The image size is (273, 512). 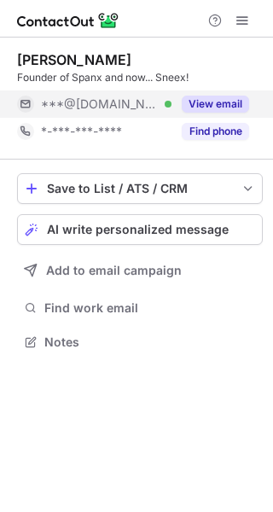 I want to click on button: save-profile-one-click, so click(x=140, y=189).